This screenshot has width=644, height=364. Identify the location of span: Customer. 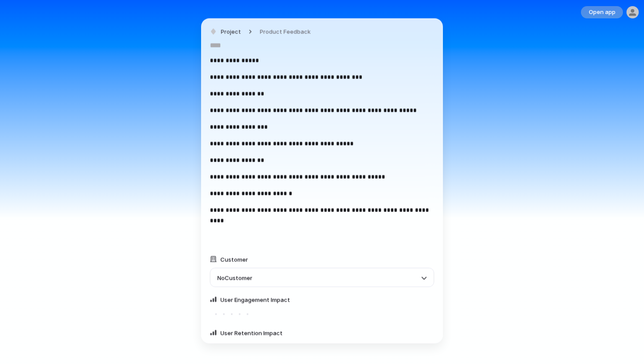
(234, 259).